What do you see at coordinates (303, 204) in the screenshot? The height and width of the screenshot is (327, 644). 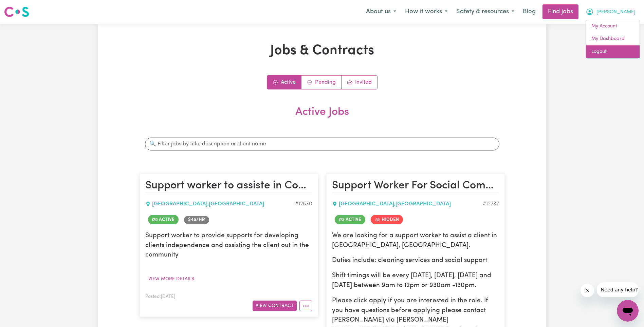 I see `div: Job ID #12830` at bounding box center [303, 204].